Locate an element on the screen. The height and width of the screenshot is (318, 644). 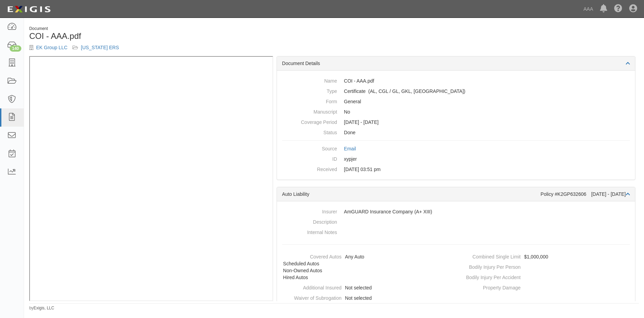
dt: Combined Single Limit is located at coordinates (490, 256).